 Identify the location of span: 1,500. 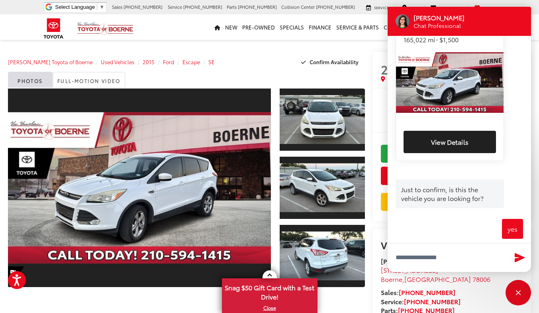
(451, 39).